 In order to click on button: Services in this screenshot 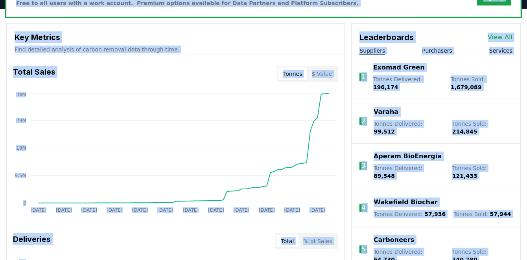, I will do `click(500, 51)`.